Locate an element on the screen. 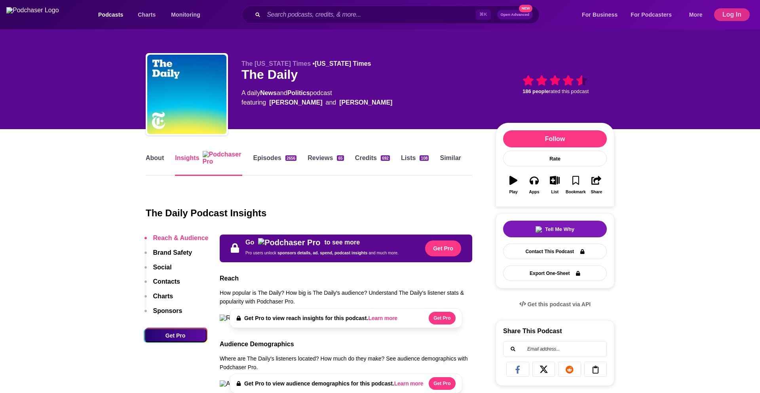 This screenshot has width=760, height=393. button: Charts is located at coordinates (159, 300).